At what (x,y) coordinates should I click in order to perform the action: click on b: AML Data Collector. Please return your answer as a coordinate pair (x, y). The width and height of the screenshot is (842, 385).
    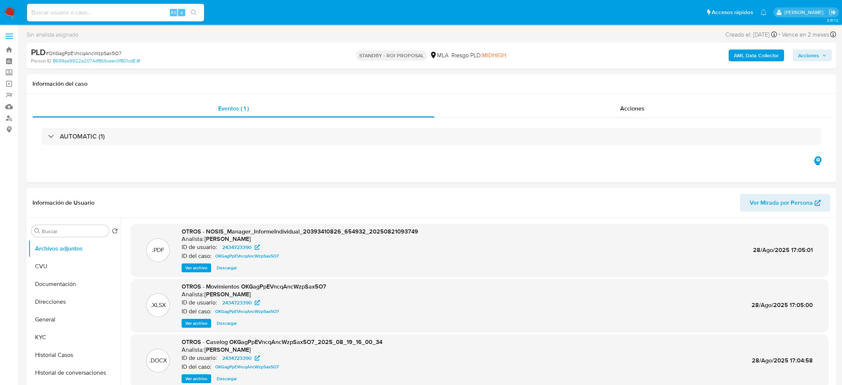
    Looking at the image, I should click on (756, 55).